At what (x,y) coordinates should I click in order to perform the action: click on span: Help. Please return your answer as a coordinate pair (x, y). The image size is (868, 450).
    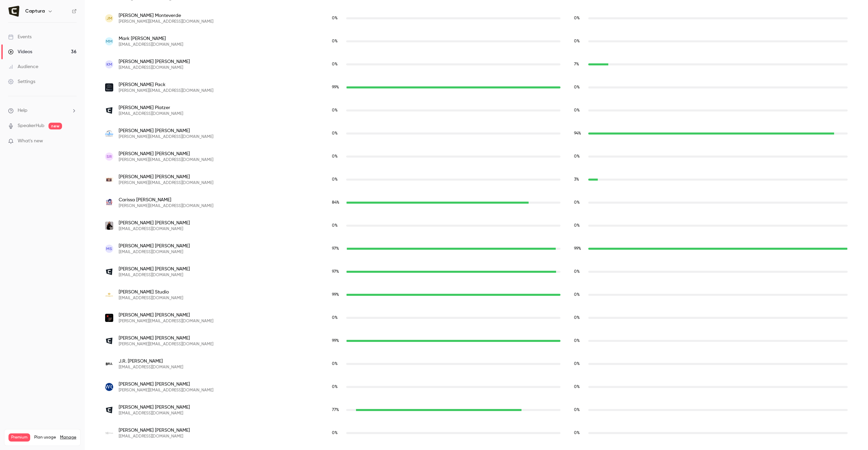
    Looking at the image, I should click on (22, 111).